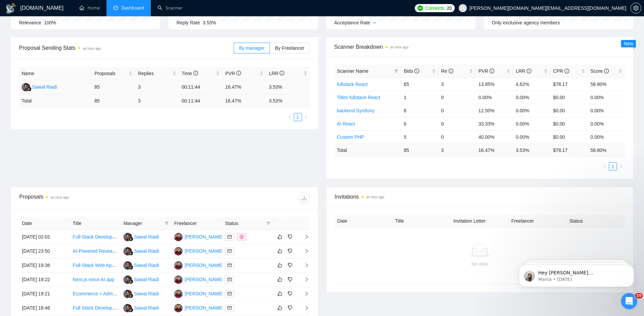  What do you see at coordinates (421, 221) in the screenshot?
I see `th: Title` at bounding box center [421, 221].